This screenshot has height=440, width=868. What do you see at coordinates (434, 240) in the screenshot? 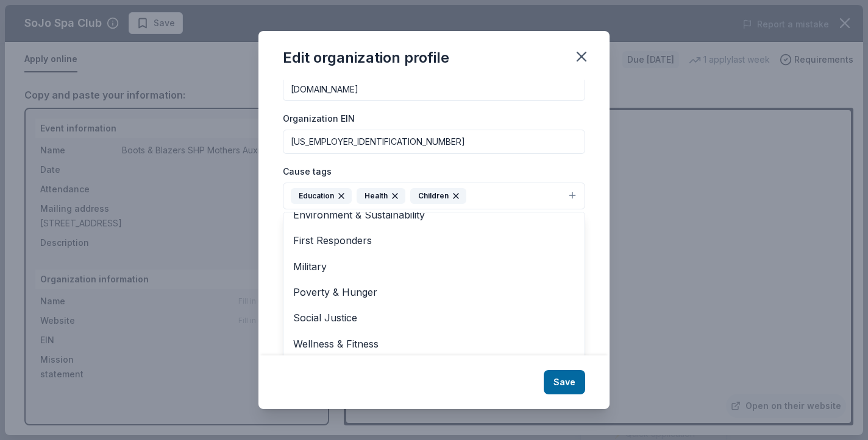
I see `span: First Responders` at bounding box center [434, 240].